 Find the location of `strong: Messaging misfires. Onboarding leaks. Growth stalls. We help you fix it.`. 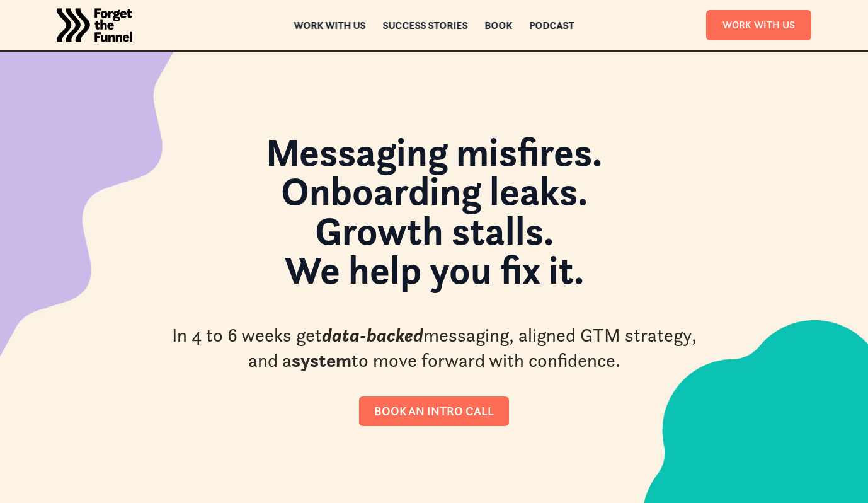

strong: Messaging misfires. Onboarding leaks. Growth stalls. We help you fix it. is located at coordinates (434, 210).